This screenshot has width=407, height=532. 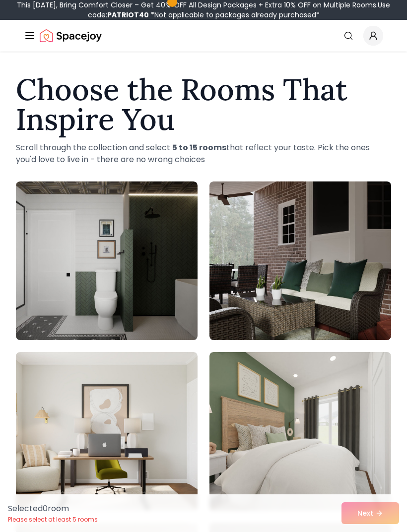 What do you see at coordinates (107, 431) in the screenshot?
I see `img: Room room-3` at bounding box center [107, 431].